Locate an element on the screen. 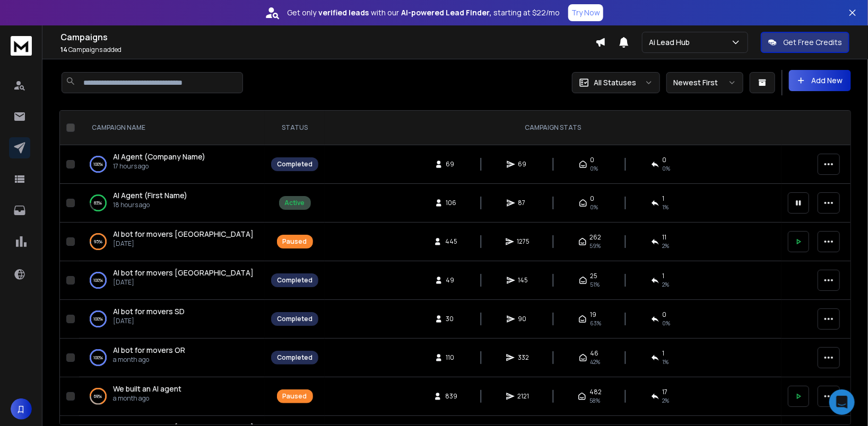 This screenshot has width=868, height=426. span: 14 is located at coordinates (64, 49).